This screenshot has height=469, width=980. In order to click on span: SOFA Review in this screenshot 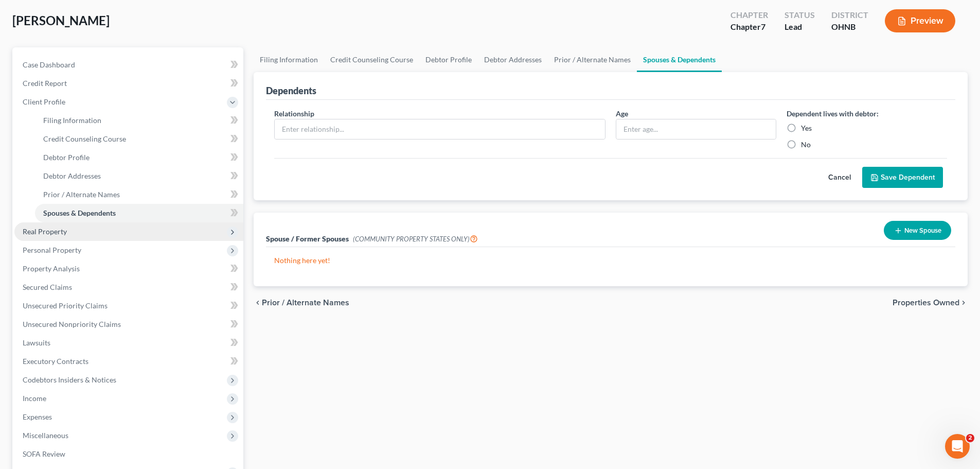, I will do `click(44, 453)`.